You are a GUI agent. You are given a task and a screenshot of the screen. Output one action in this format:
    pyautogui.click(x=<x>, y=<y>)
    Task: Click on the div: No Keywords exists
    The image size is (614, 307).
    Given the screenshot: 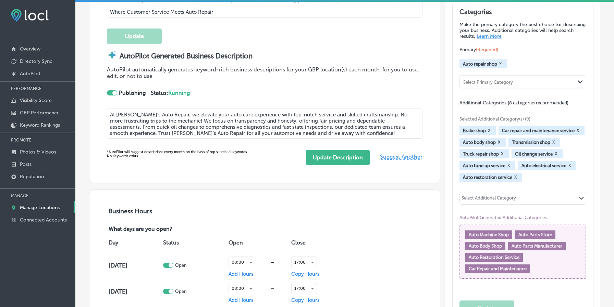 What is the action you would take?
    pyautogui.click(x=177, y=154)
    